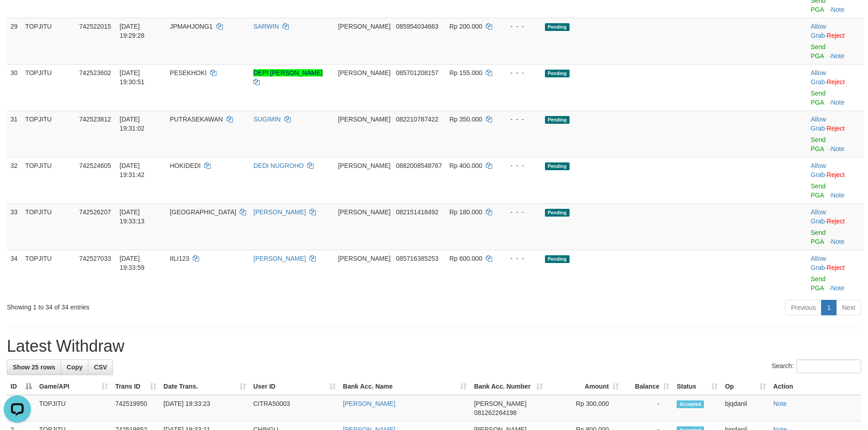 This screenshot has width=868, height=430. I want to click on td: 29, so click(14, 41).